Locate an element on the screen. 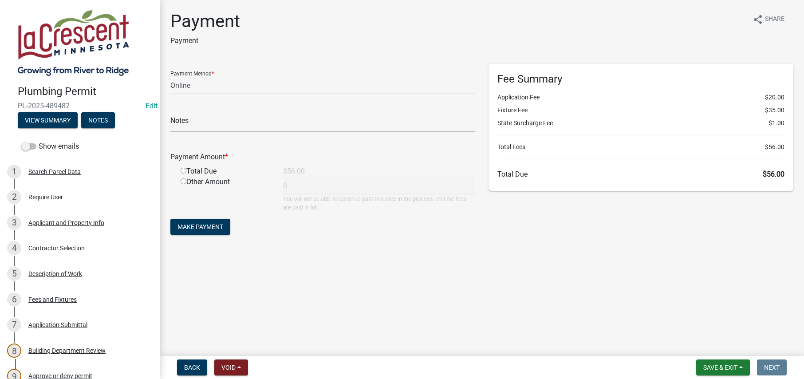 The height and width of the screenshot is (379, 804). li: Fixture Fee is located at coordinates (641, 110).